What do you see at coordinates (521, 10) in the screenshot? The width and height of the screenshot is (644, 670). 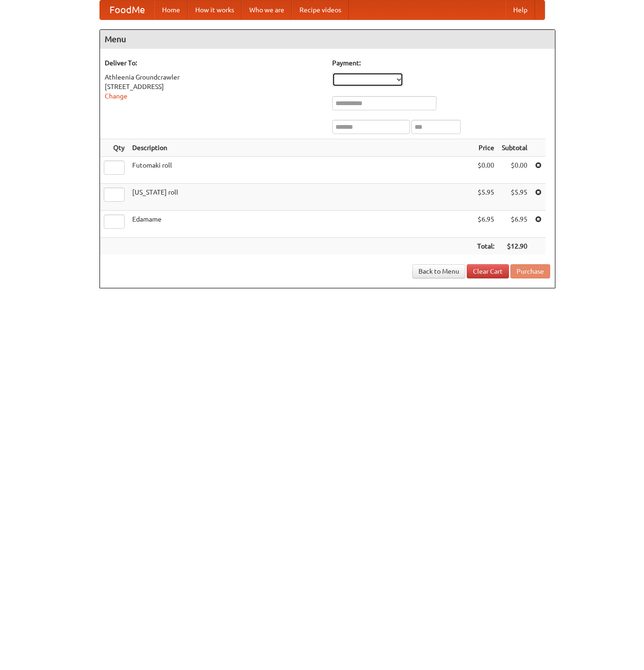 I see `a: Help` at bounding box center [521, 10].